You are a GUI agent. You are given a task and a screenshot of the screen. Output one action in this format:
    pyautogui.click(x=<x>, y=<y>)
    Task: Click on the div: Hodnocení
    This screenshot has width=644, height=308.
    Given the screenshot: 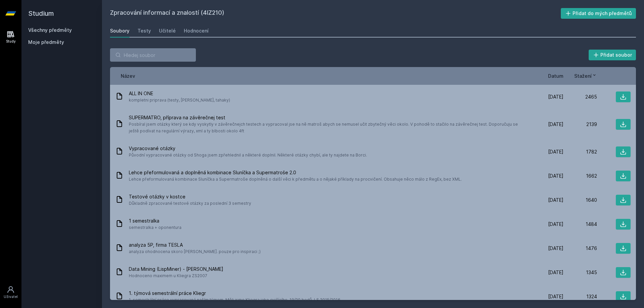 What is the action you would take?
    pyautogui.click(x=196, y=31)
    